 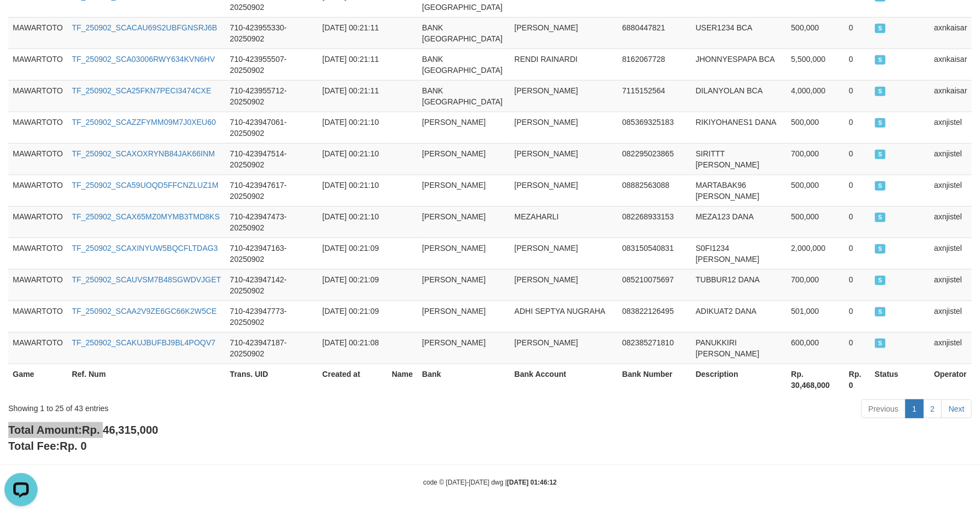 I want to click on button: Open LiveChat chat widget, so click(x=21, y=21).